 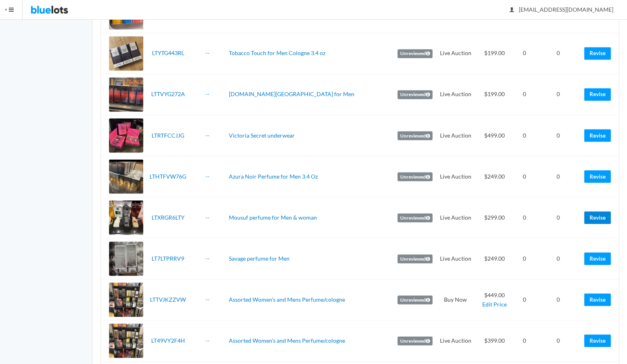 What do you see at coordinates (494, 136) in the screenshot?
I see `td: $499.00` at bounding box center [494, 136].